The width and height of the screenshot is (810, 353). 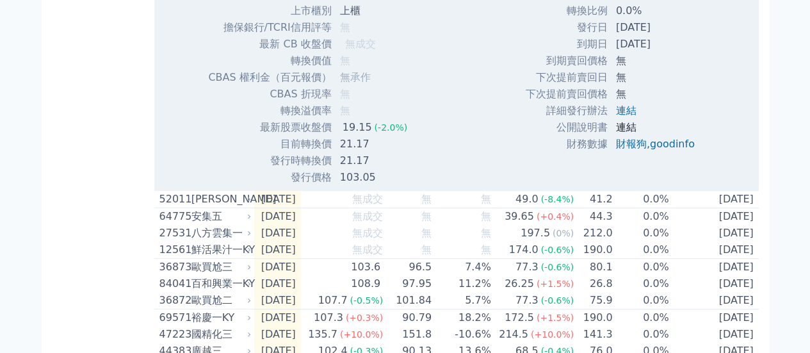 What do you see at coordinates (557, 199) in the screenshot?
I see `span: (-8.4%)` at bounding box center [557, 199].